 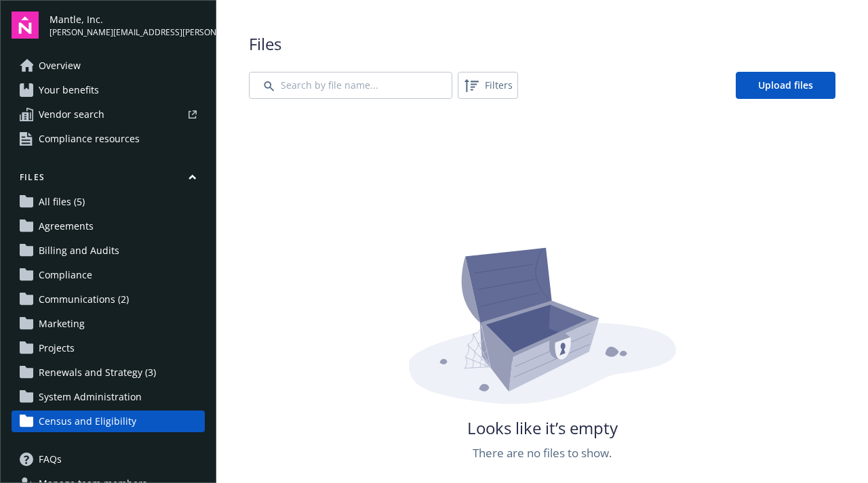 I want to click on span: Overview, so click(x=60, y=66).